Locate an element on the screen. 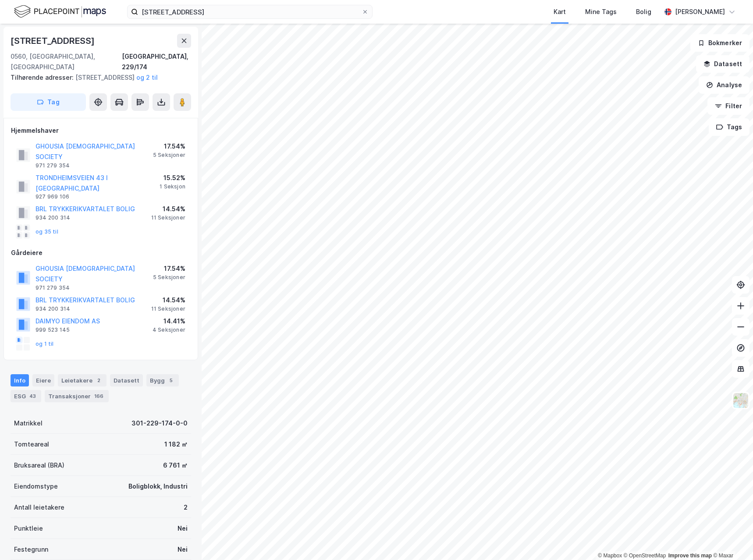 The width and height of the screenshot is (753, 560). div: Gårdeiere is located at coordinates (101, 253).